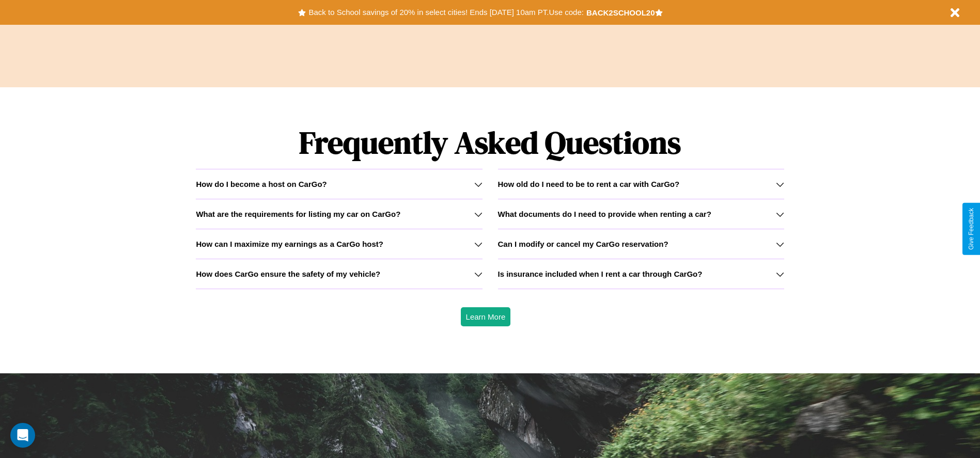 This screenshot has height=458, width=980. What do you see at coordinates (486, 317) in the screenshot?
I see `button: Learn More` at bounding box center [486, 317].